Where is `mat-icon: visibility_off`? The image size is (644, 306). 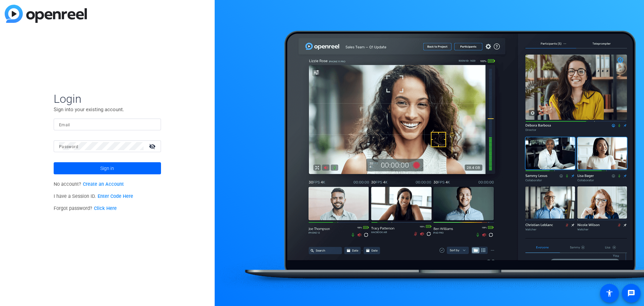
mat-icon: visibility_off is located at coordinates (153, 146).